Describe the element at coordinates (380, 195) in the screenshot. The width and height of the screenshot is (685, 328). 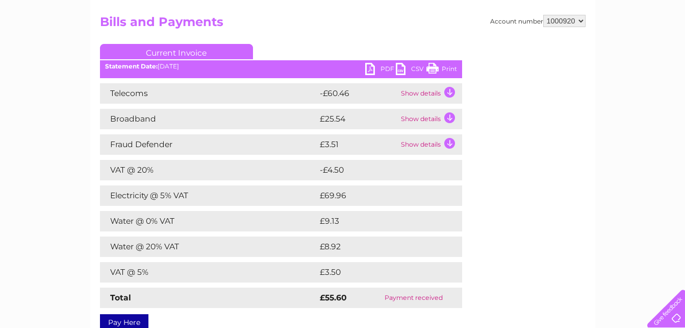
I see `td: £69.96` at that location.